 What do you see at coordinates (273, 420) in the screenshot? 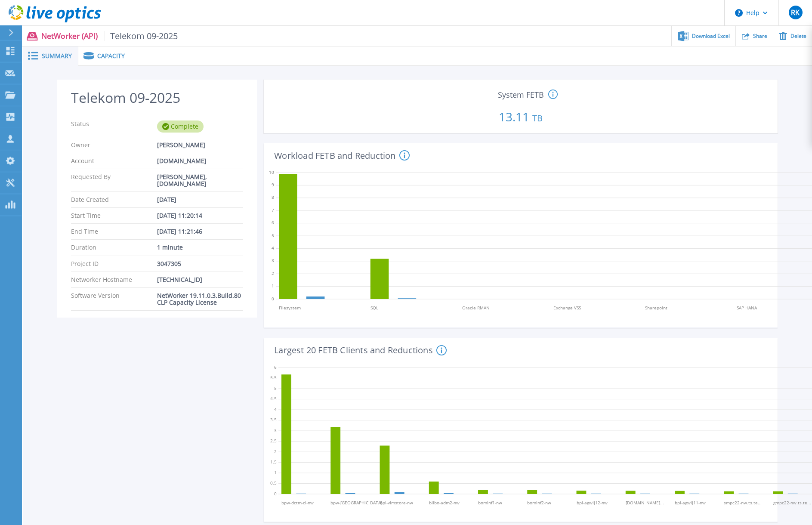
I see `text: 3.5` at bounding box center [273, 420].